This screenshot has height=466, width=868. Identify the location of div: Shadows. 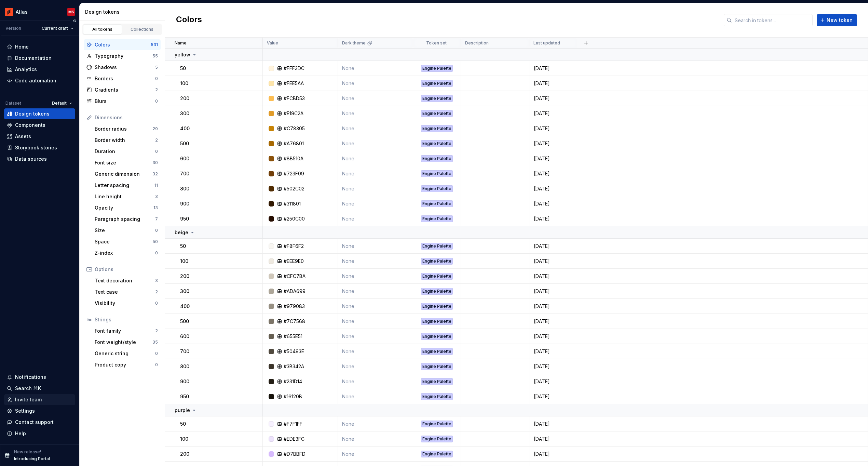
(125, 67).